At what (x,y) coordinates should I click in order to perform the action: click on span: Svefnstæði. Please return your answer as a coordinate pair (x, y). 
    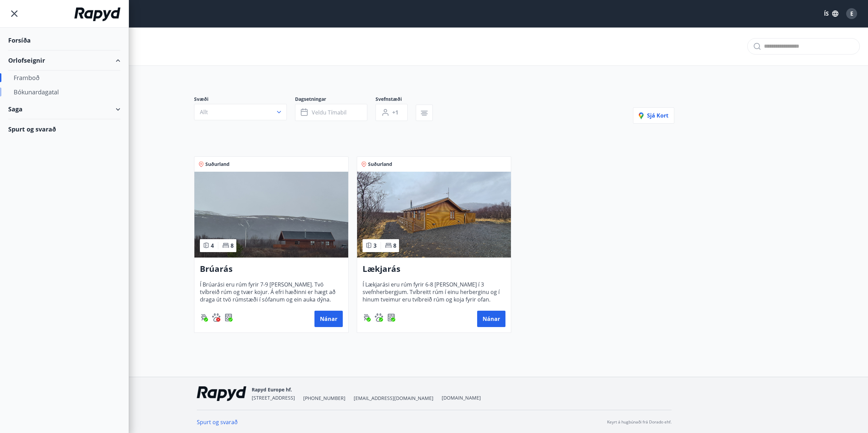
    Looking at the image, I should click on (395, 100).